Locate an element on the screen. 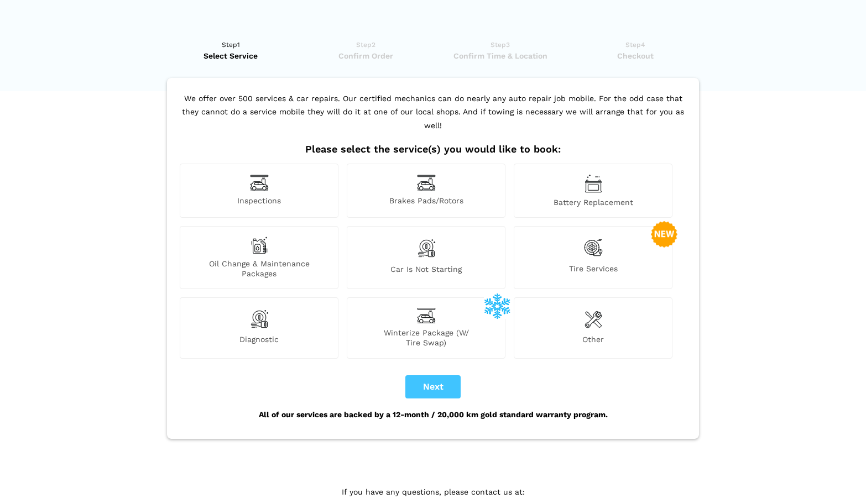 The height and width of the screenshot is (504, 866). a: Step2 is located at coordinates (365, 50).